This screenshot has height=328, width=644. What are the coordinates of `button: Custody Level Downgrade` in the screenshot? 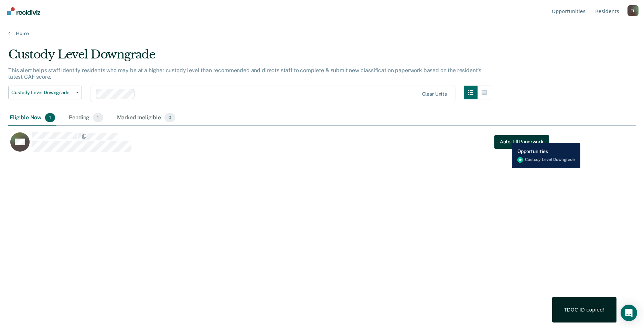 It's located at (45, 92).